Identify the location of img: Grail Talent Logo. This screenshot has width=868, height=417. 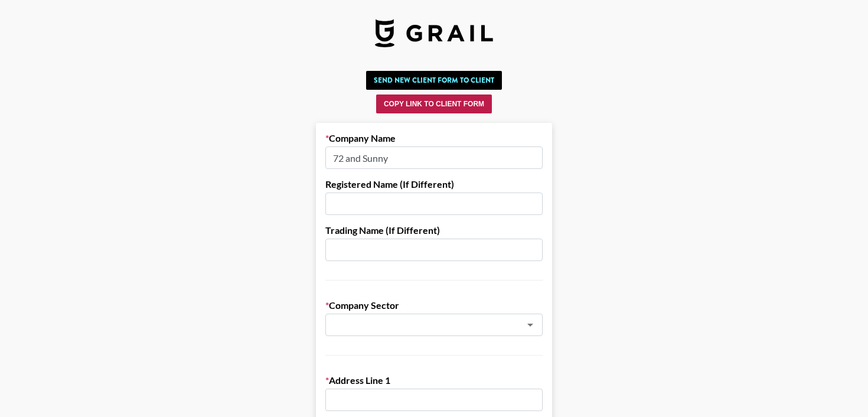
(434, 33).